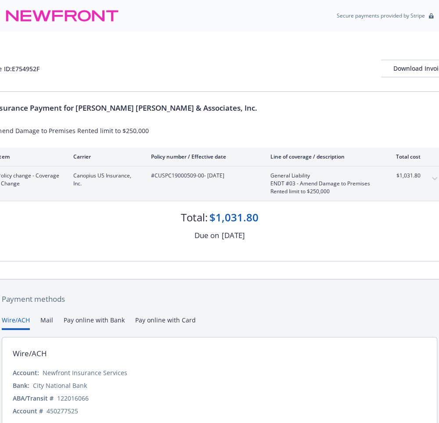  I want to click on button: Pay online with Card, so click(165, 322).